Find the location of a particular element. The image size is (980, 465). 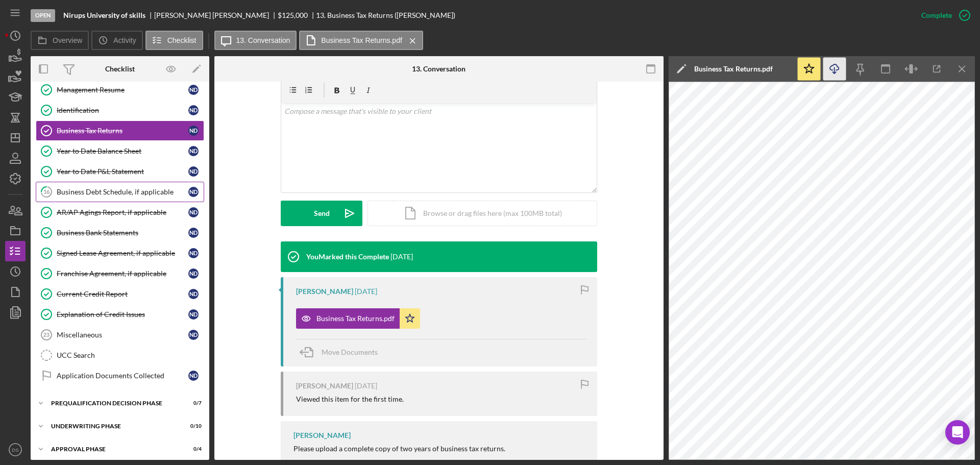

div: Complete is located at coordinates (937, 16).